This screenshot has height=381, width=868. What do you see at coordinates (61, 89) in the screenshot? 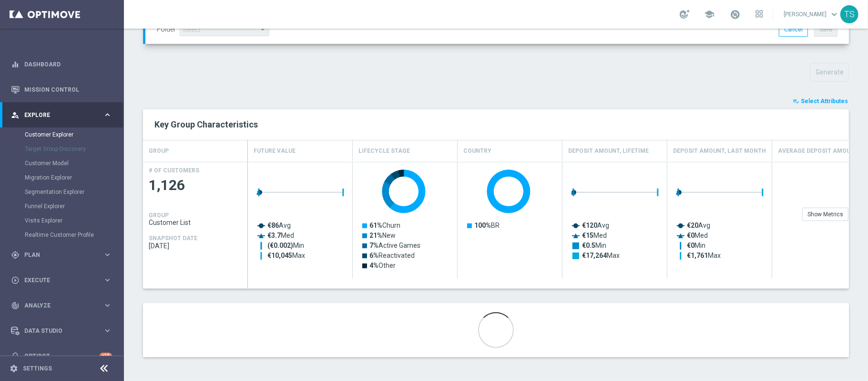
I see `div: Mission Control` at bounding box center [61, 89].